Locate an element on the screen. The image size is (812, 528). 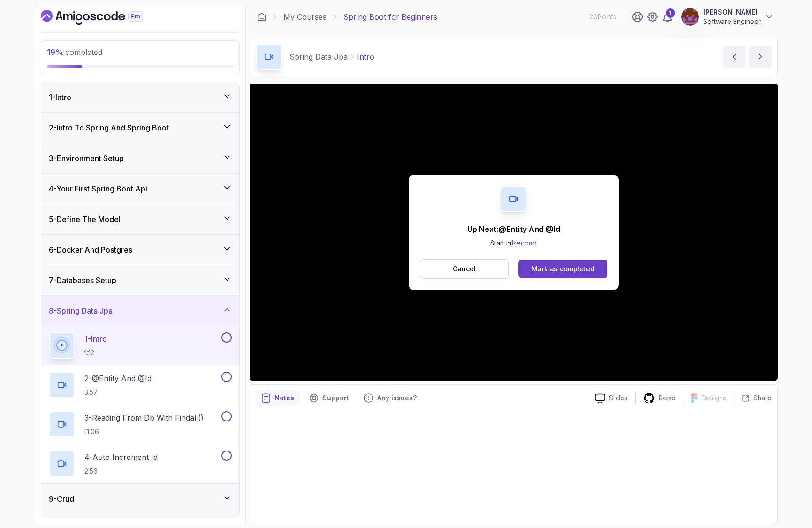
p: 2:56 is located at coordinates (121, 471).